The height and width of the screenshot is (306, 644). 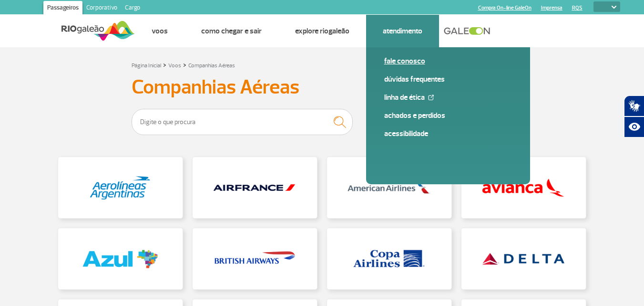 What do you see at coordinates (133, 9) in the screenshot?
I see `a: Cargo` at bounding box center [133, 9].